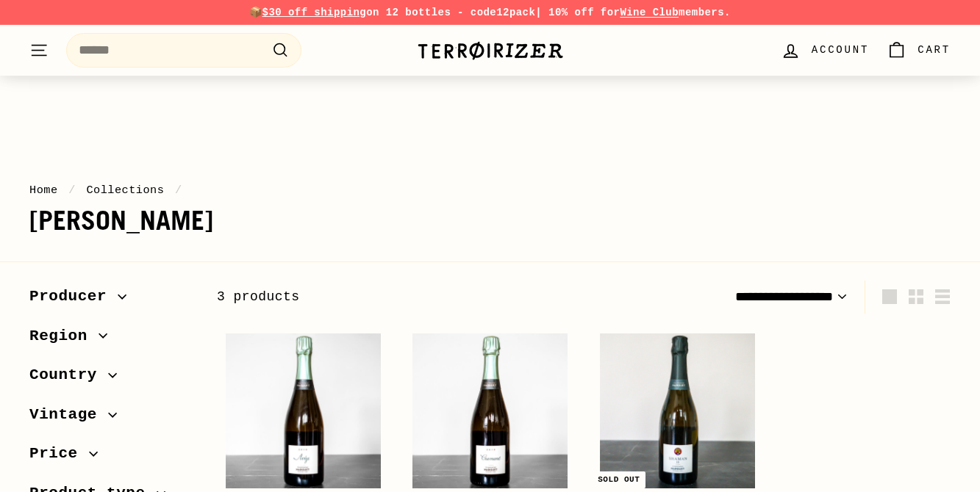 This screenshot has height=492, width=980. I want to click on strong: 12pack, so click(515, 12).